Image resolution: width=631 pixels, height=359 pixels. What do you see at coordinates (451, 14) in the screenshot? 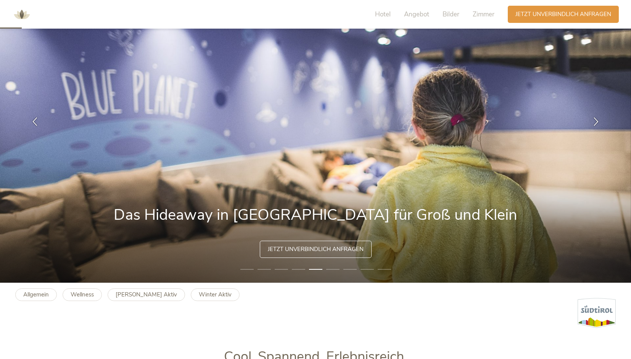
I see `span: Bilder` at bounding box center [451, 14].